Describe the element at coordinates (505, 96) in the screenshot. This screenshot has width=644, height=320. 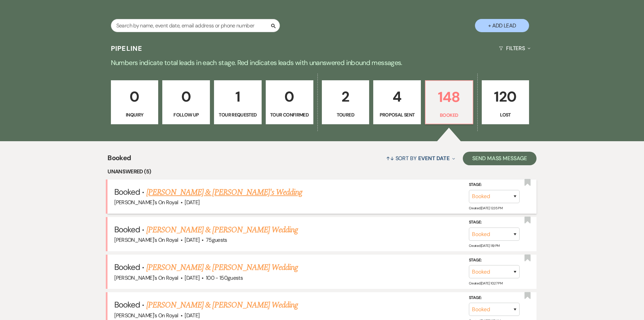
I see `p: 120` at that location.